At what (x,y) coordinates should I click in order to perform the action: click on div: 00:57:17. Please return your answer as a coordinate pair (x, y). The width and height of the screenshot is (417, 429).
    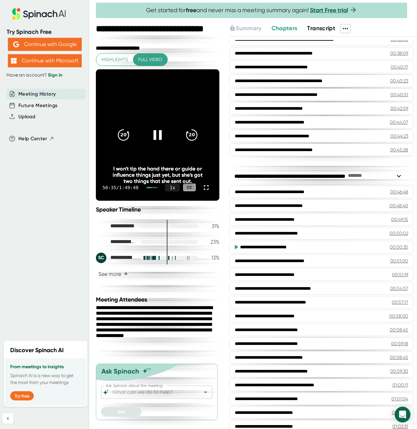
    Looking at the image, I should click on (400, 302).